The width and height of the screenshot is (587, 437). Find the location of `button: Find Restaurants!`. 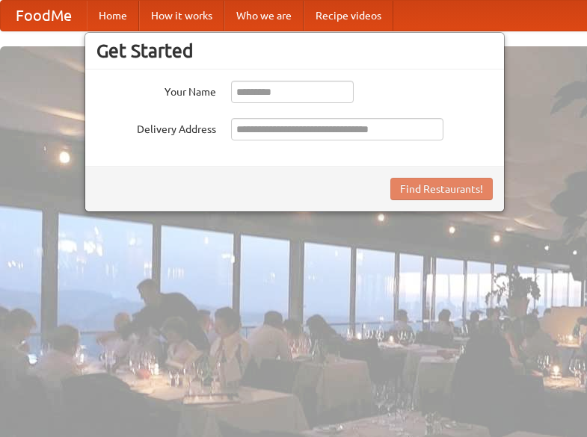

button: Find Restaurants! is located at coordinates (441, 189).